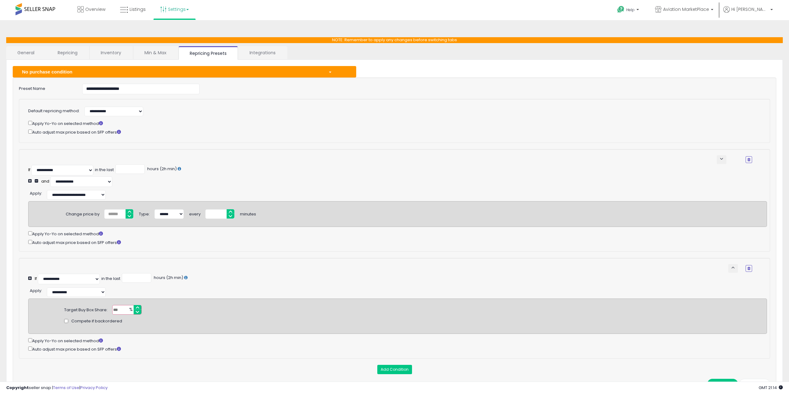  I want to click on button: Delete, so click(754, 384).